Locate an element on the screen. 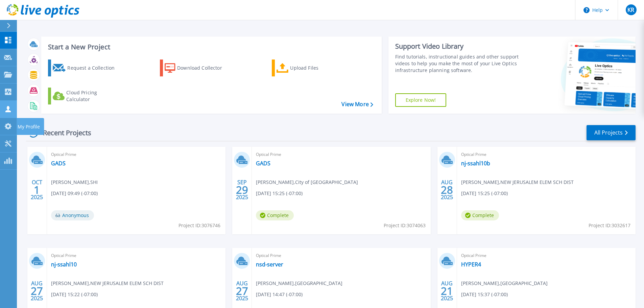  a: nj-ssahl10b is located at coordinates (476, 163).